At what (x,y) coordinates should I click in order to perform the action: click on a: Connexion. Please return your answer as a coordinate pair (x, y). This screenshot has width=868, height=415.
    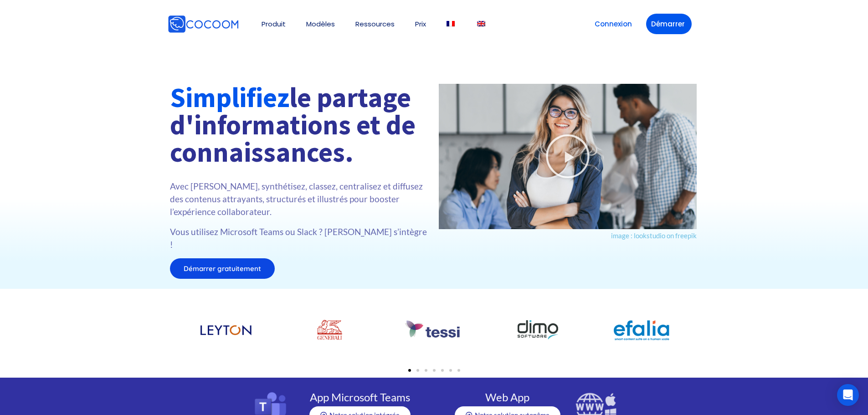
    Looking at the image, I should click on (613, 24).